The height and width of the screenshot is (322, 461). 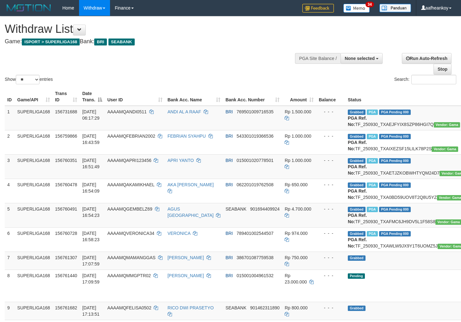 I want to click on span: 34, so click(x=369, y=4).